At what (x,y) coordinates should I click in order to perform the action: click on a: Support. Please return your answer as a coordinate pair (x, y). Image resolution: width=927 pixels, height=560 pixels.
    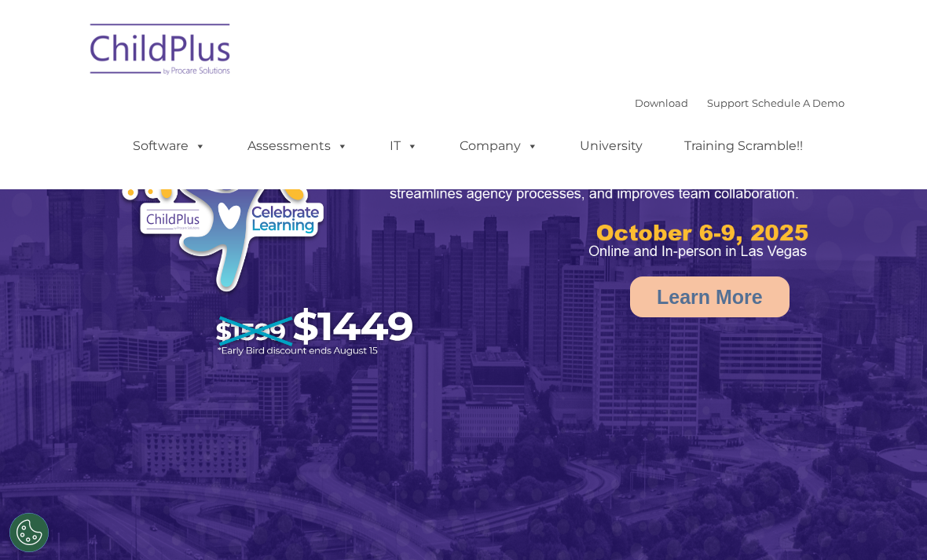
    Looking at the image, I should click on (727, 103).